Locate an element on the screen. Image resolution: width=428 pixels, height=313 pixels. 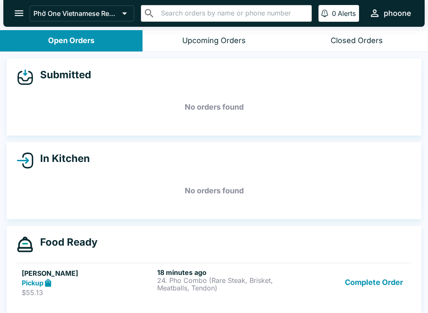
div: Upcoming Orders is located at coordinates (214, 41).